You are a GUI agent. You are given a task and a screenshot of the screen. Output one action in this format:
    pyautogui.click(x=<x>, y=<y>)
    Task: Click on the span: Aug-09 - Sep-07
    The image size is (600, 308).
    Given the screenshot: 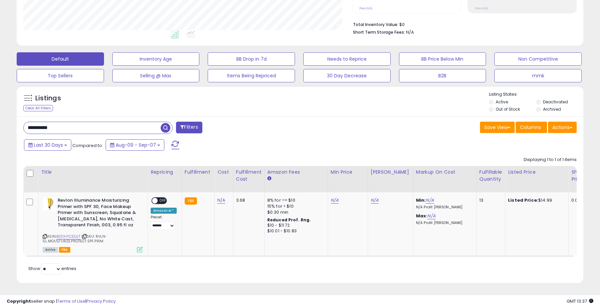 What is the action you would take?
    pyautogui.click(x=136, y=145)
    